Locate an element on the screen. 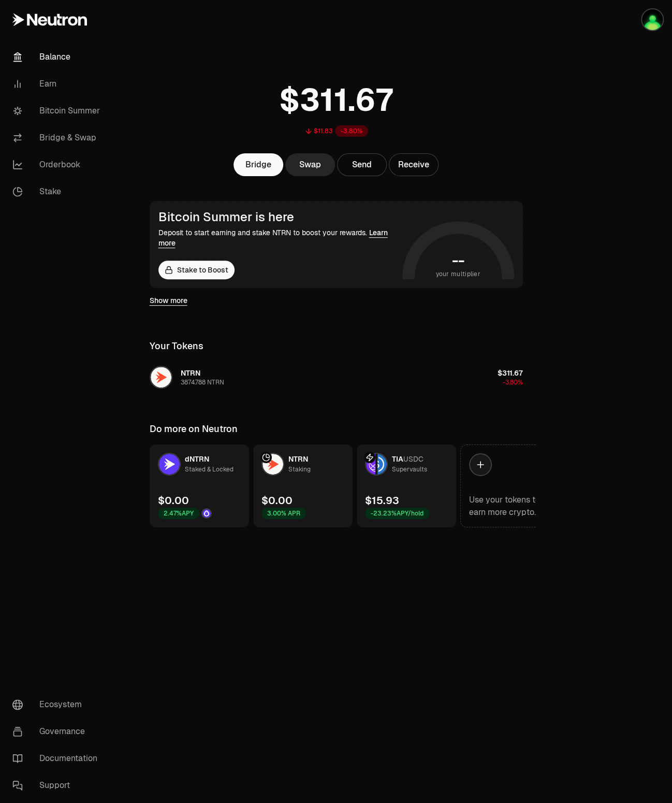 This screenshot has height=803, width=672. div: Deposit to start earning and stake NTRN to boost your rewards. is located at coordinates (278, 237).